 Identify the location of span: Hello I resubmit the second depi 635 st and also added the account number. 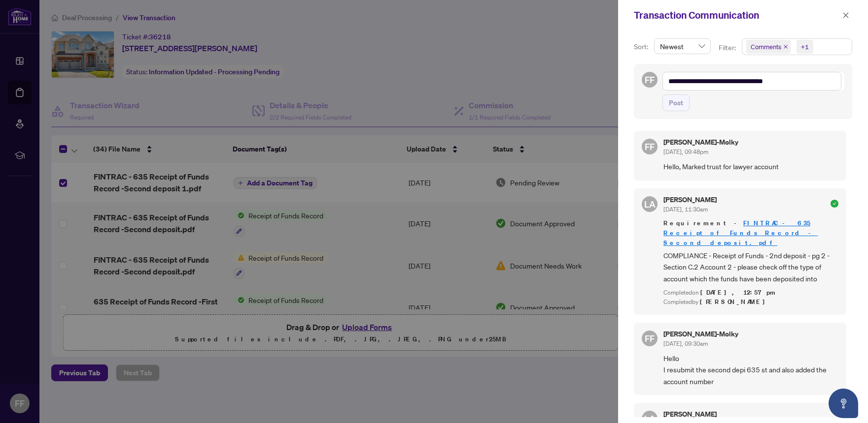
(750, 370).